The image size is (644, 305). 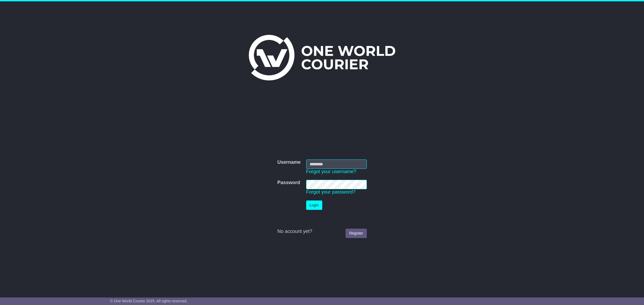 What do you see at coordinates (322, 57) in the screenshot?
I see `img: One World` at bounding box center [322, 57].